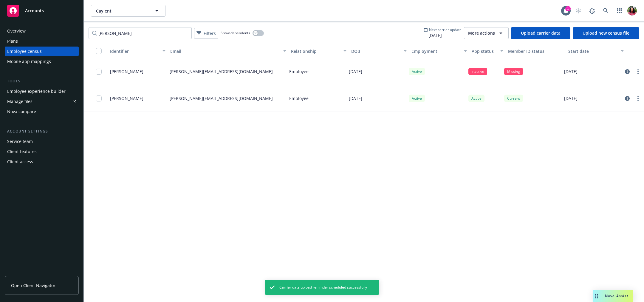  I want to click on div: Drag to move, so click(597, 296).